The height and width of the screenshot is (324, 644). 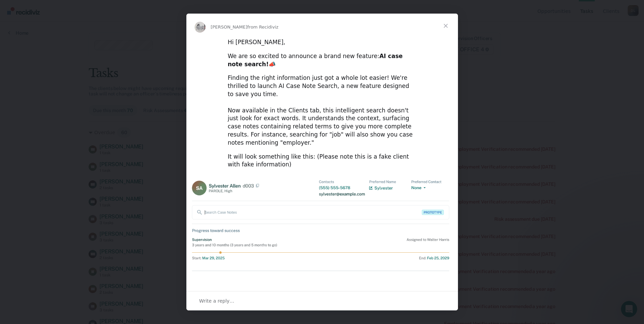 I want to click on div: Open conversation and reply, so click(x=322, y=301).